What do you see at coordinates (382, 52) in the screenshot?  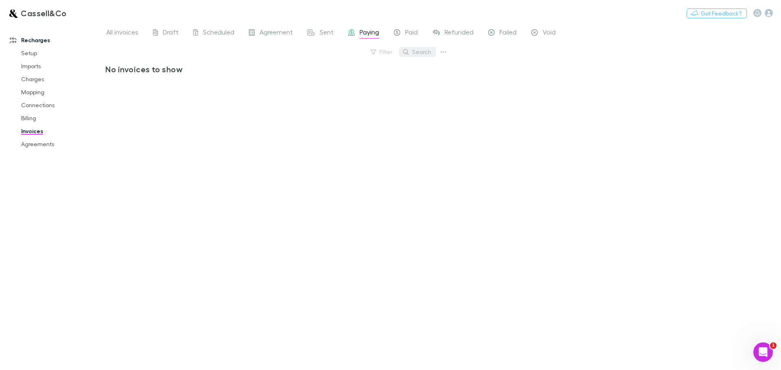 I see `button: Filter` at bounding box center [382, 52].